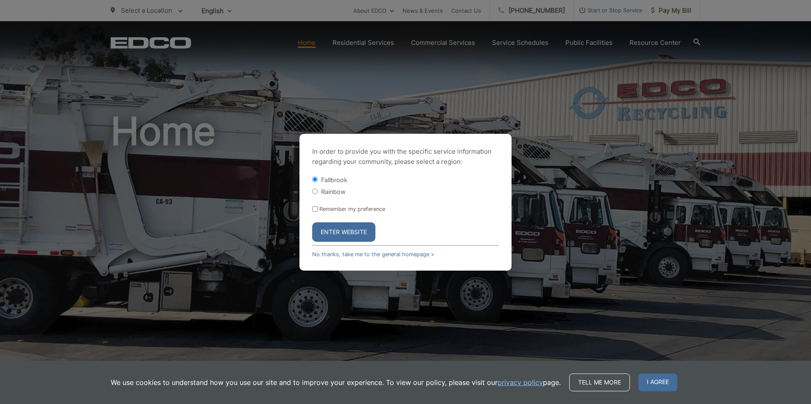 The image size is (811, 404). I want to click on a: Tell me more, so click(599, 383).